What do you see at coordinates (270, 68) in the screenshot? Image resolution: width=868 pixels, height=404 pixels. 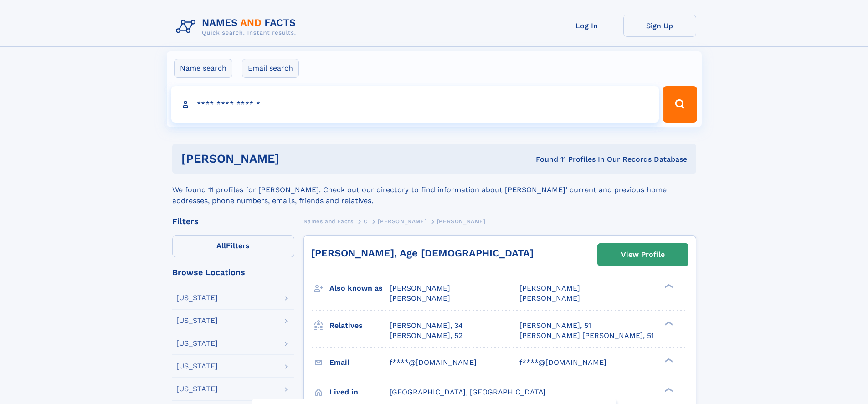 I see `label: Email search` at bounding box center [270, 68].